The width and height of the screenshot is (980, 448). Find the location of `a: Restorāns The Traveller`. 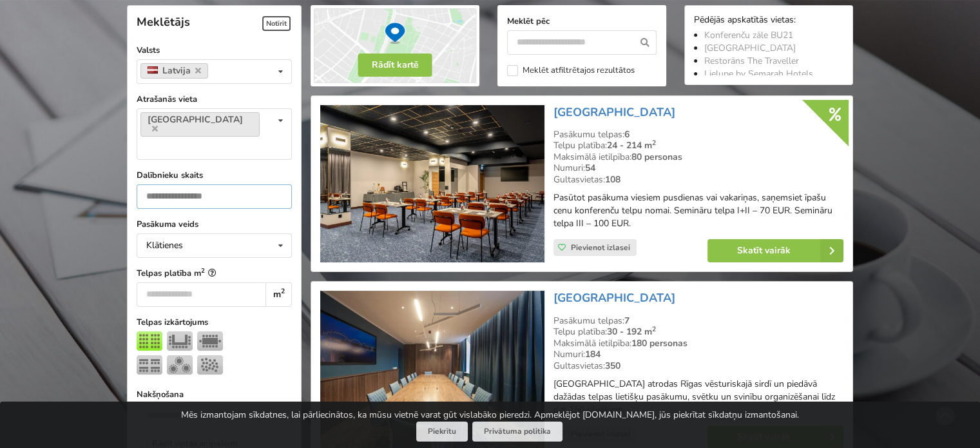

a: Restorāns The Traveller is located at coordinates (751, 61).